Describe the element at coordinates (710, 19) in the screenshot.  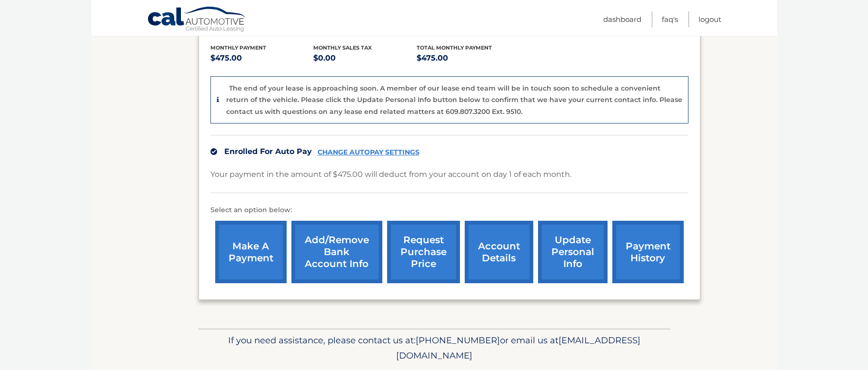
I see `a: Logout` at that location.